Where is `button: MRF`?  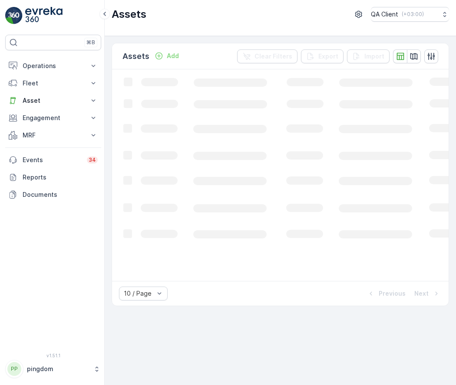
button: MRF is located at coordinates (53, 135).